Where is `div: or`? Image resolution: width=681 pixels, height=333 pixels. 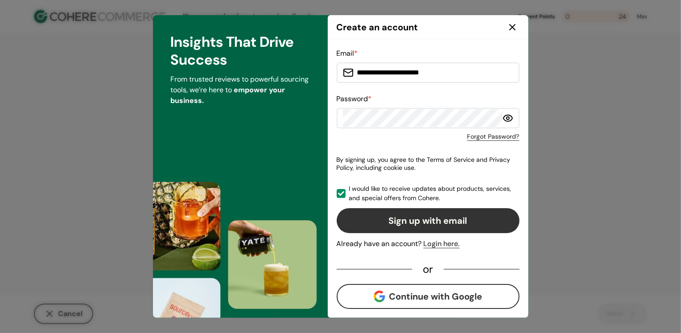
div: or is located at coordinates (428, 270).